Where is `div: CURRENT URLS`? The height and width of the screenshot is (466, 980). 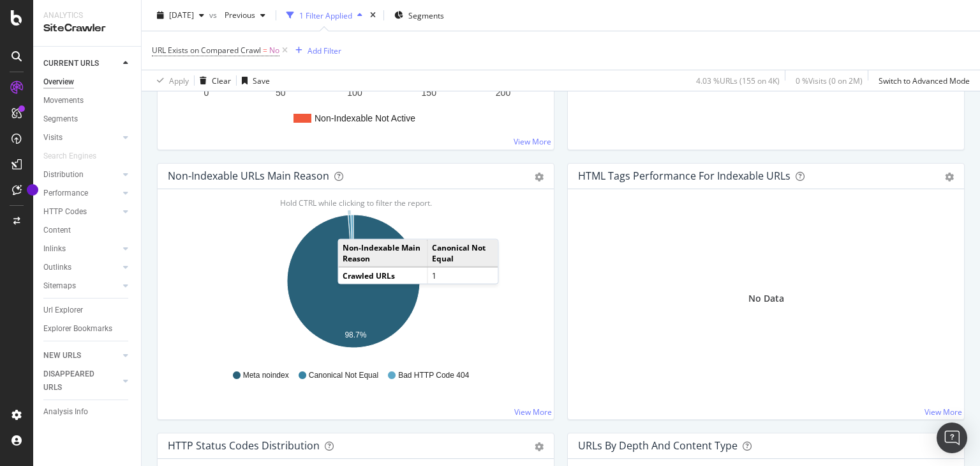 div: CURRENT URLS is located at coordinates (71, 63).